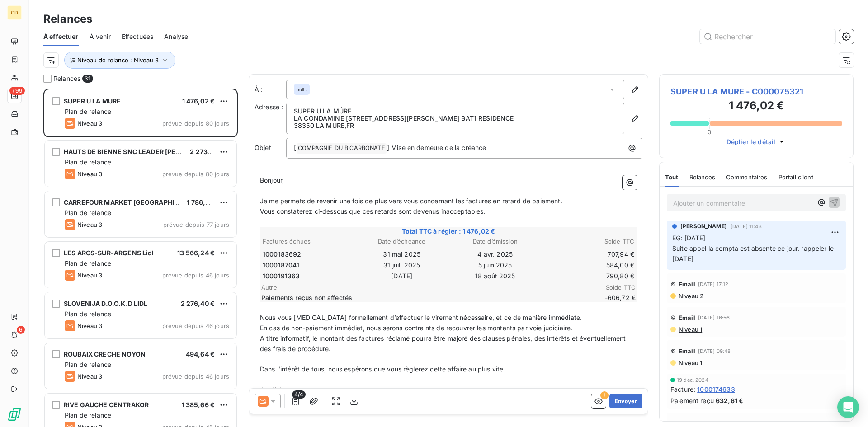 The width and height of the screenshot is (868, 427). What do you see at coordinates (269, 106) in the screenshot?
I see `span: Adresse :` at bounding box center [269, 106].